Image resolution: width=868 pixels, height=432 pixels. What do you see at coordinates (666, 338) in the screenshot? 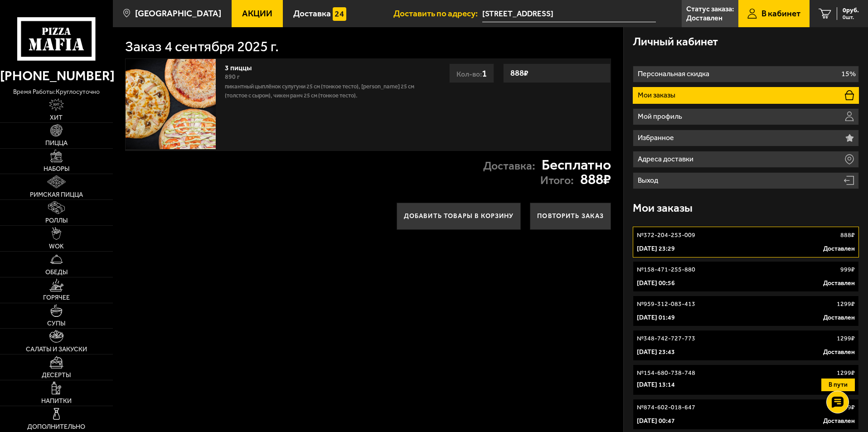
I see `p: № 348-742-727-773` at bounding box center [666, 338].